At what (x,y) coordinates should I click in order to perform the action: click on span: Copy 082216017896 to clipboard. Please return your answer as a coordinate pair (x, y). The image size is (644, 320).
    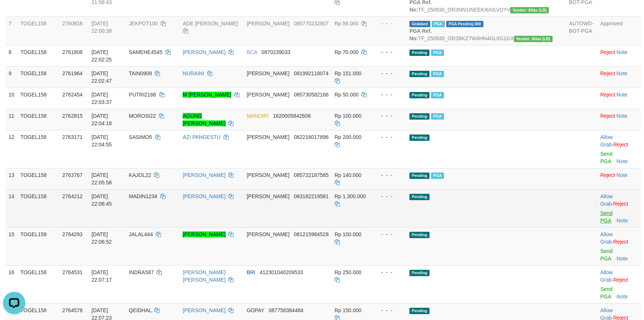
    Looking at the image, I should click on (311, 137).